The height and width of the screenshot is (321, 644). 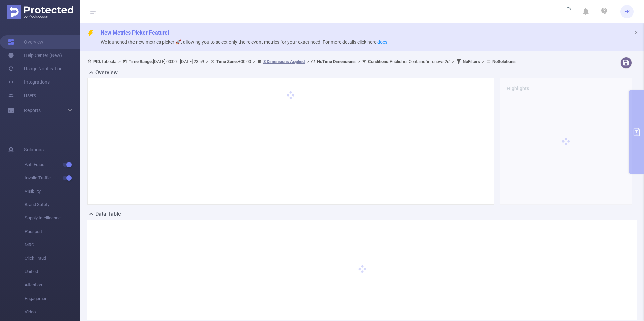 What do you see at coordinates (53, 272) in the screenshot?
I see `span: Unified` at bounding box center [53, 272].